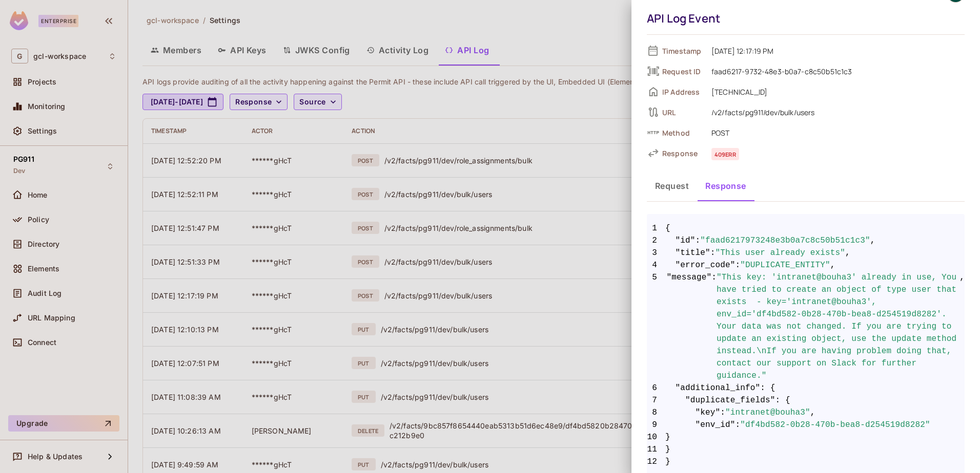 Image resolution: width=980 pixels, height=473 pixels. I want to click on span: Request ID, so click(683, 71).